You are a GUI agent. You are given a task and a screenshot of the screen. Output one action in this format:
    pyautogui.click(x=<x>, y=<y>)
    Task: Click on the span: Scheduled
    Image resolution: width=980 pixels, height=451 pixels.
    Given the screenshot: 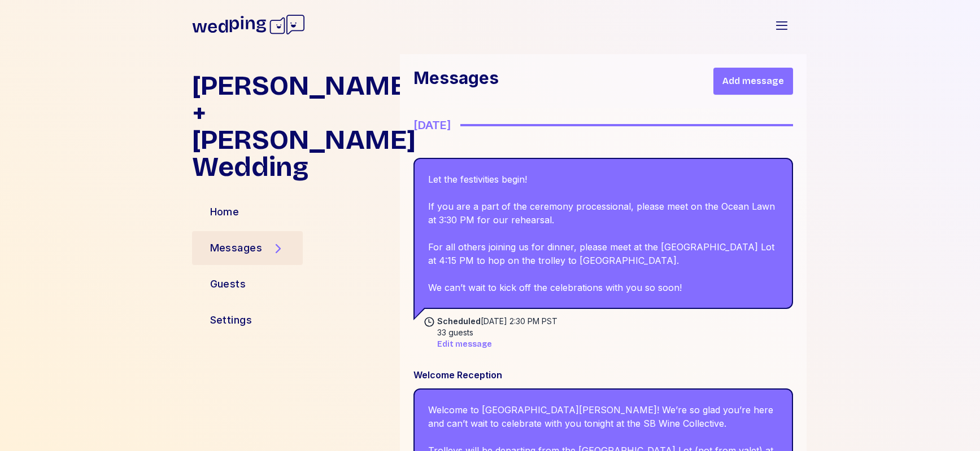 What is the action you would take?
    pyautogui.click(x=459, y=321)
    